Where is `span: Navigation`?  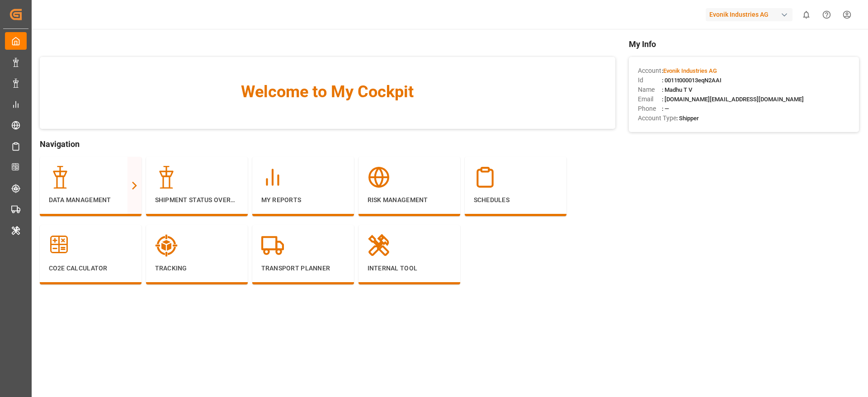 span: Navigation is located at coordinates (327, 144).